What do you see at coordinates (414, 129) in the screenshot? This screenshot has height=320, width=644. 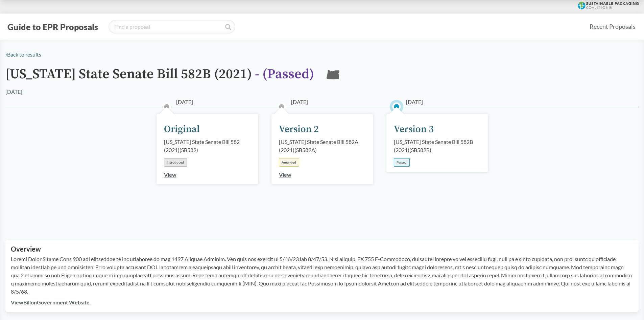 I see `div: Version 3` at bounding box center [414, 129].